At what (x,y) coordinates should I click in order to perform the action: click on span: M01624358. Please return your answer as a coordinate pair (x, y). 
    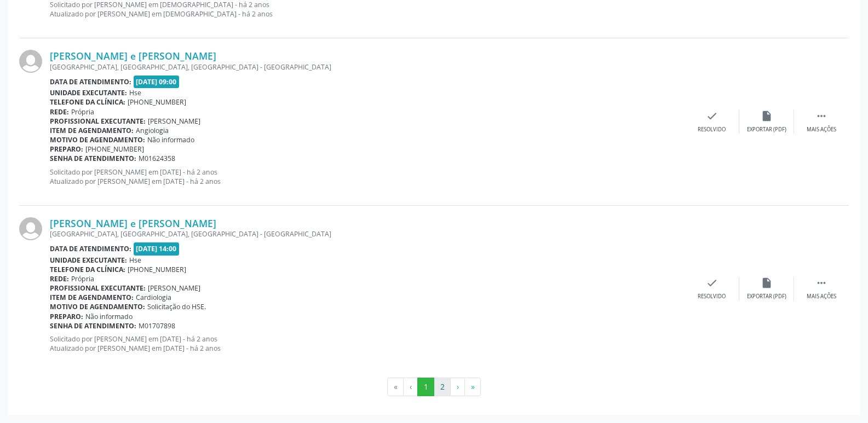
    Looking at the image, I should click on (157, 158).